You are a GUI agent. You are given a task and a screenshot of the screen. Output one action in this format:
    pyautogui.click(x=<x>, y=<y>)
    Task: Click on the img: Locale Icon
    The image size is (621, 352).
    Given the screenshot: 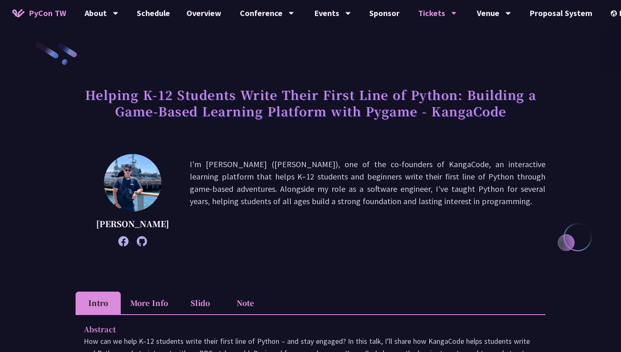 What is the action you would take?
    pyautogui.click(x=615, y=13)
    